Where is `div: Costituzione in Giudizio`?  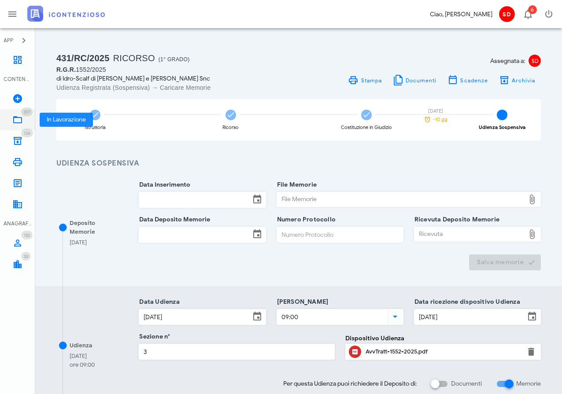 div: Costituzione in Giudizio is located at coordinates (367, 127).